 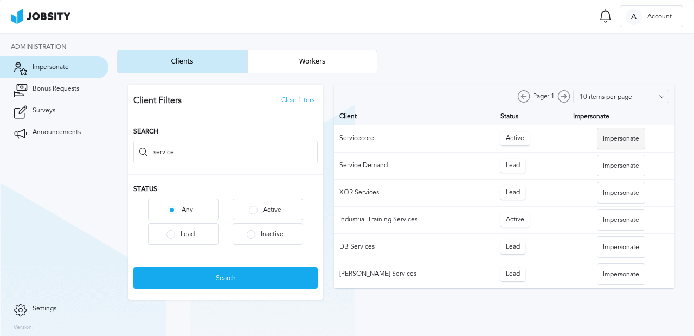 What do you see at coordinates (183, 234) in the screenshot?
I see `button: Lead` at bounding box center [183, 234].